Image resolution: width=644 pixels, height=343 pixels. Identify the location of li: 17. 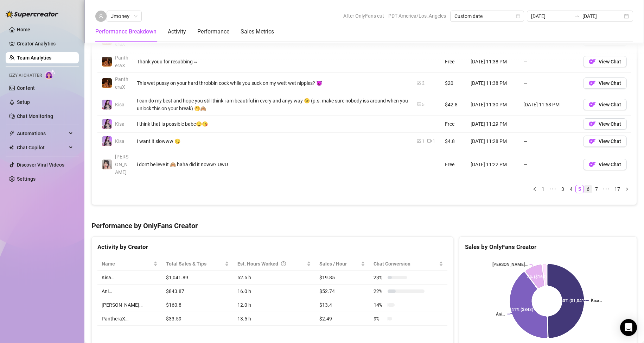
(617, 189).